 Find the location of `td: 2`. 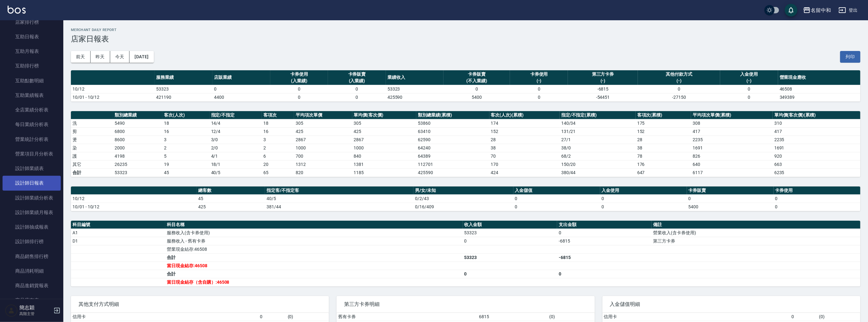

td: 2 is located at coordinates (186, 148).